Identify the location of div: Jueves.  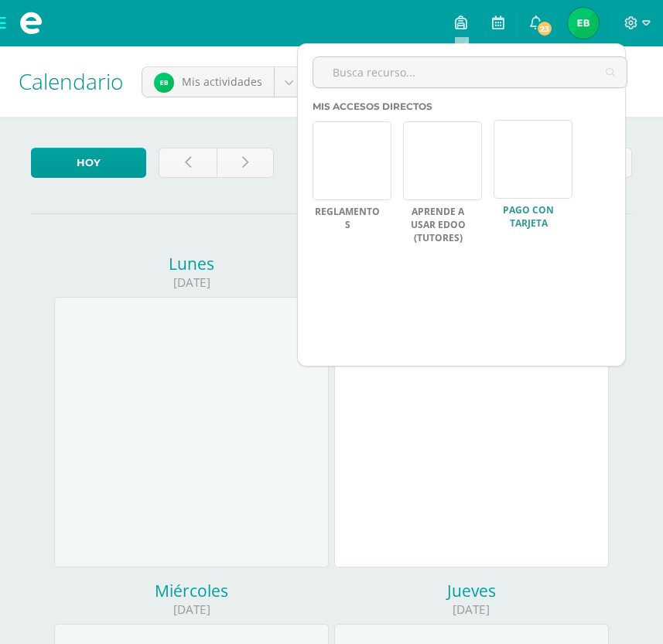
(471, 591).